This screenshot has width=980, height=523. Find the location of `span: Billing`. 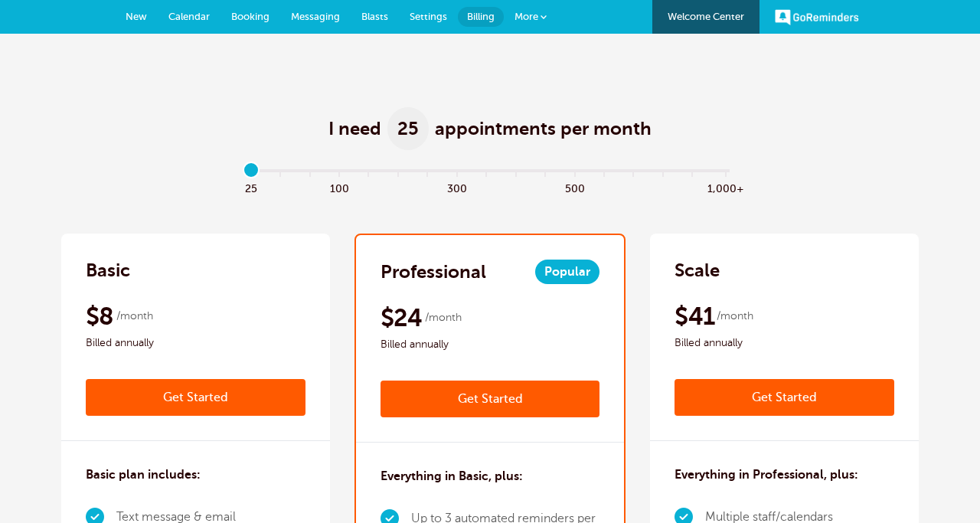

span: Billing is located at coordinates (481, 16).